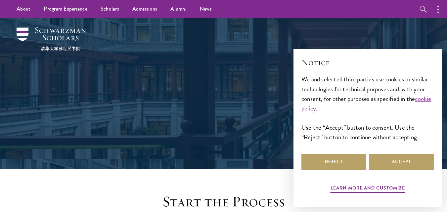 This screenshot has width=447, height=212. I want to click on button: Learn more and customize, so click(368, 189).